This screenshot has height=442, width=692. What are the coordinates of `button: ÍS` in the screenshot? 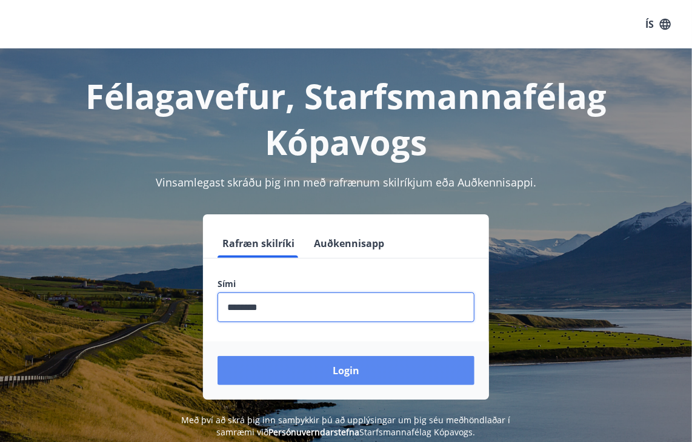 It's located at (658, 24).